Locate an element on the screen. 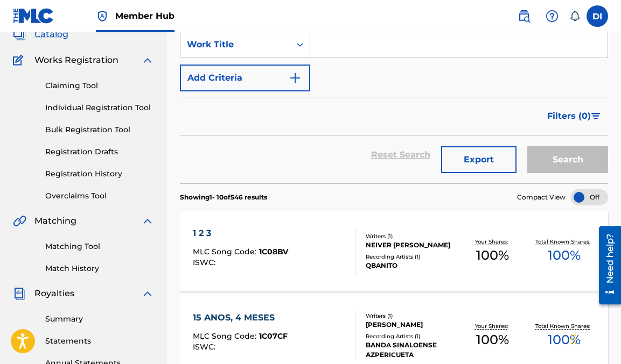 This screenshot has height=364, width=621. button: Add Criteria is located at coordinates (245, 78).